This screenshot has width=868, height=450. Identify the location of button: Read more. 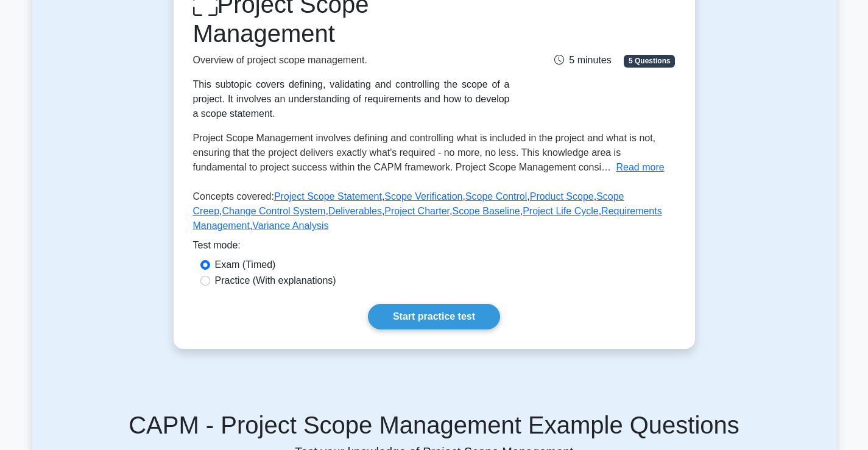
(639, 168).